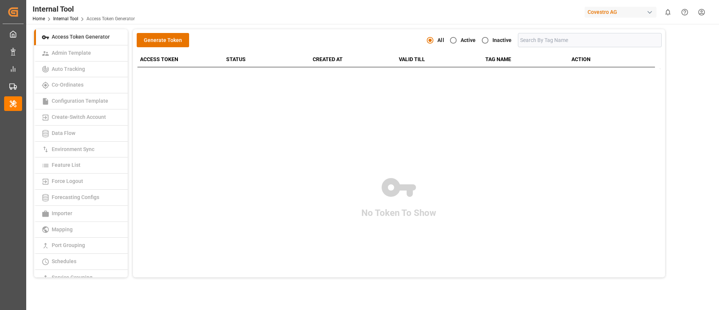  I want to click on th: TAG NAME, so click(525, 59).